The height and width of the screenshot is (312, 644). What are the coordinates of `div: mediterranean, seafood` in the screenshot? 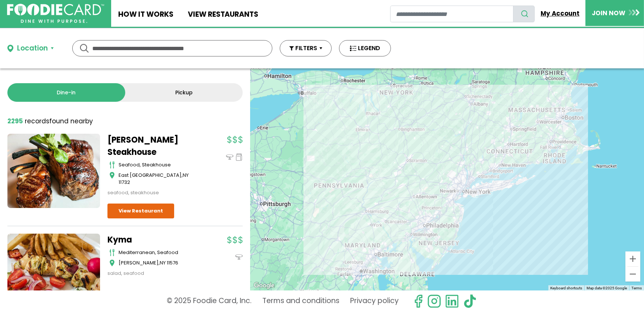 It's located at (159, 253).